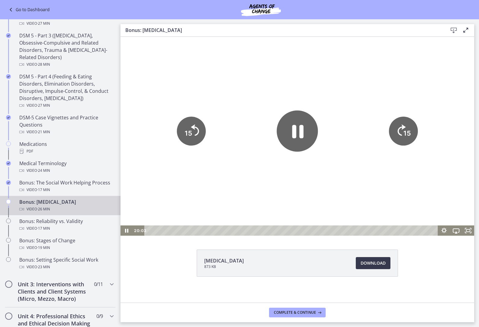  I want to click on button: Complete & continue, so click(297, 313).